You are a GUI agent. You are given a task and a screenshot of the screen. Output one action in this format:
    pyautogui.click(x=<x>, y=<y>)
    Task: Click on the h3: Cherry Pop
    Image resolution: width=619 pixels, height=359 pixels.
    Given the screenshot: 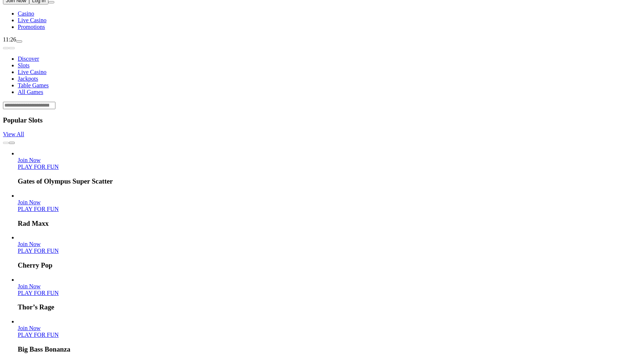 What is the action you would take?
    pyautogui.click(x=317, y=265)
    